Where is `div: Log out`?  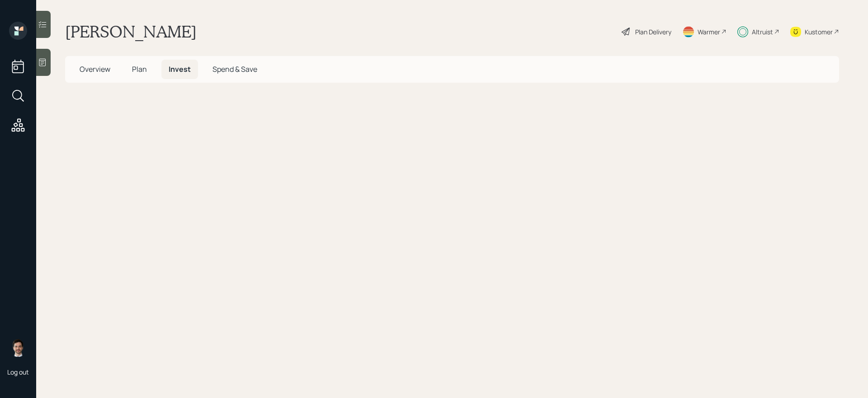 div: Log out is located at coordinates (18, 372).